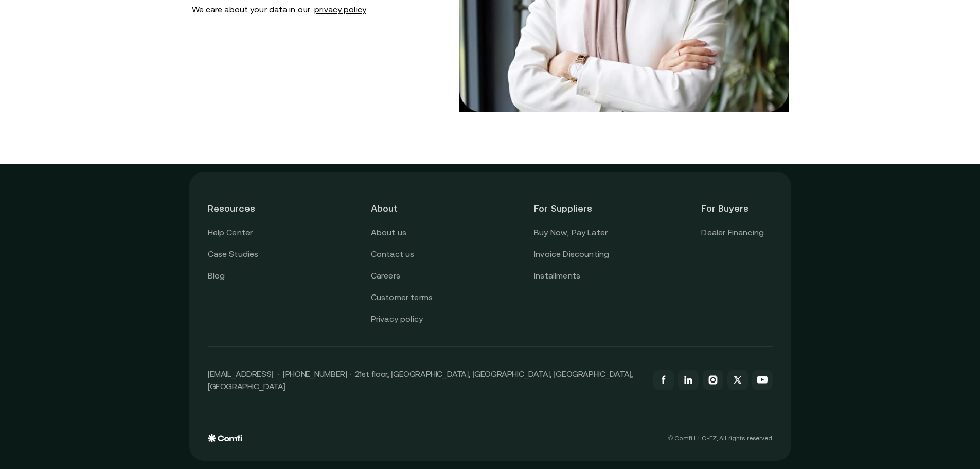 This screenshot has width=980, height=469. I want to click on a: Contact us, so click(393, 254).